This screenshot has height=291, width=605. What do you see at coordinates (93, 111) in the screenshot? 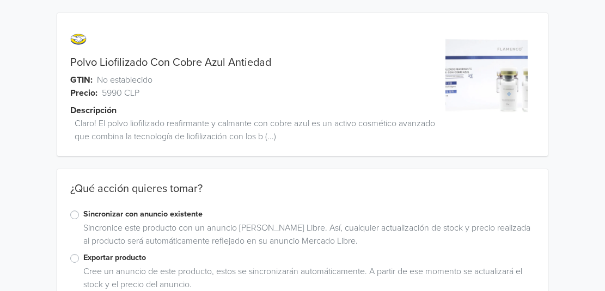
I see `span: Descripción` at bounding box center [93, 111].